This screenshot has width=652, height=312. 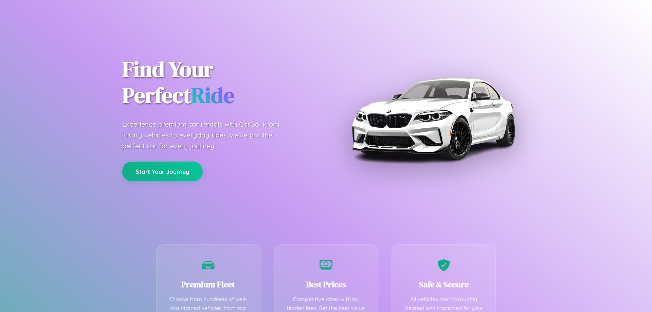 I want to click on h1: Find Your Perfect, so click(x=219, y=82).